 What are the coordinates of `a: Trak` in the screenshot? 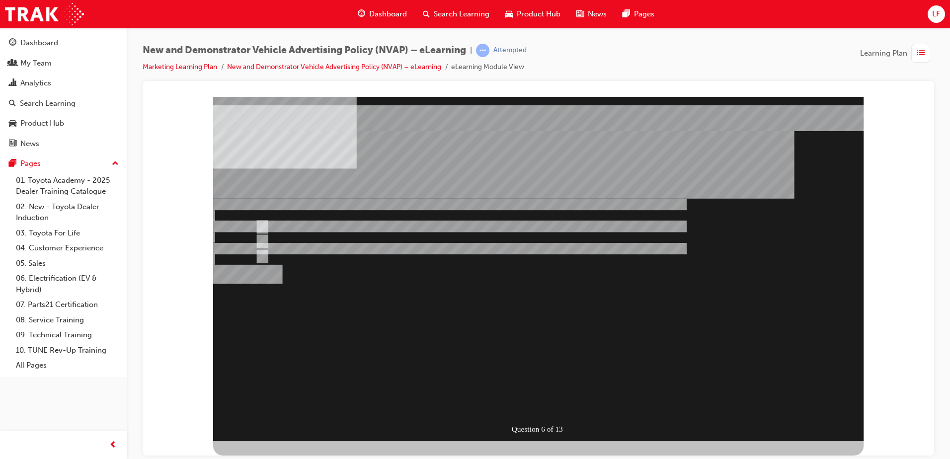 It's located at (44, 14).